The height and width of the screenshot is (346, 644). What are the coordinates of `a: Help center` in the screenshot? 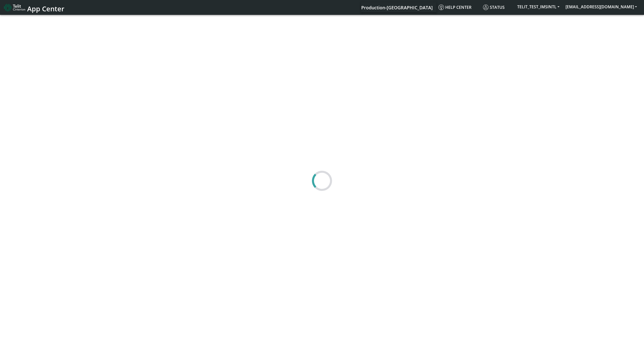 It's located at (458, 7).